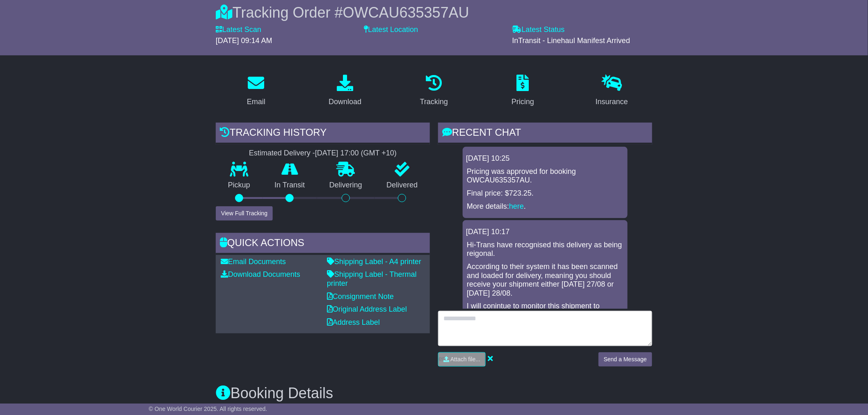  I want to click on a: Shipping Label - A4 printer, so click(374, 262).